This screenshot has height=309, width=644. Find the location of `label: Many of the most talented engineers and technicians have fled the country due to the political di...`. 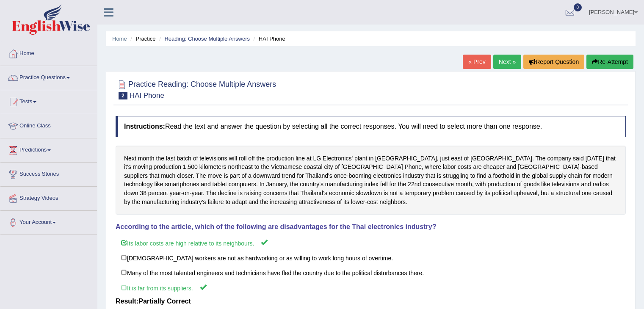

label: Many of the most talented engineers and technicians have fled the country due to the political di... is located at coordinates (370, 273).